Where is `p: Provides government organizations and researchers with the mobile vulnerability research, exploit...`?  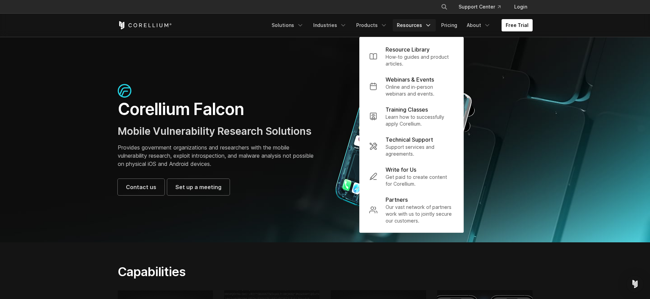 p: Provides government organizations and researchers with the mobile vulnerability research, exploit... is located at coordinates (218, 156).